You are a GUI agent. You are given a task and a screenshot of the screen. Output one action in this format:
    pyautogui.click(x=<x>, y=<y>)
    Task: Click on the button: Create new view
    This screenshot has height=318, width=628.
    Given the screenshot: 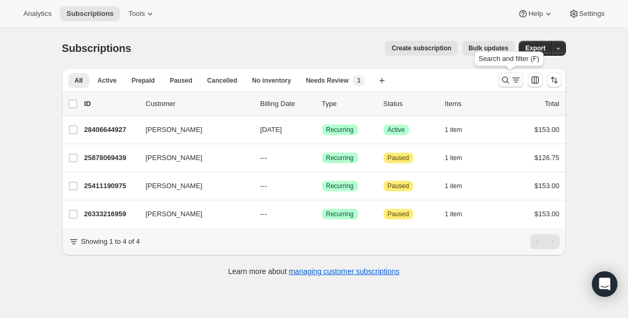 What is the action you would take?
    pyautogui.click(x=382, y=81)
    